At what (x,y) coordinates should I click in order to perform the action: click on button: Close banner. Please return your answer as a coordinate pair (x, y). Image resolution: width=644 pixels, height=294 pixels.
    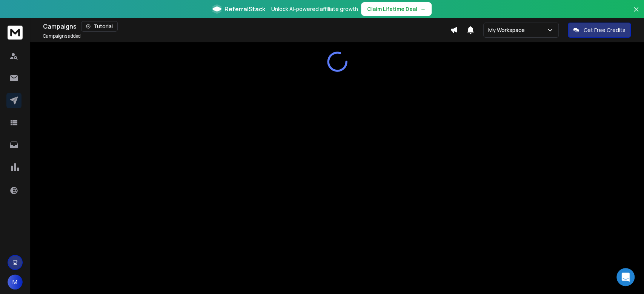
    Looking at the image, I should click on (636, 14).